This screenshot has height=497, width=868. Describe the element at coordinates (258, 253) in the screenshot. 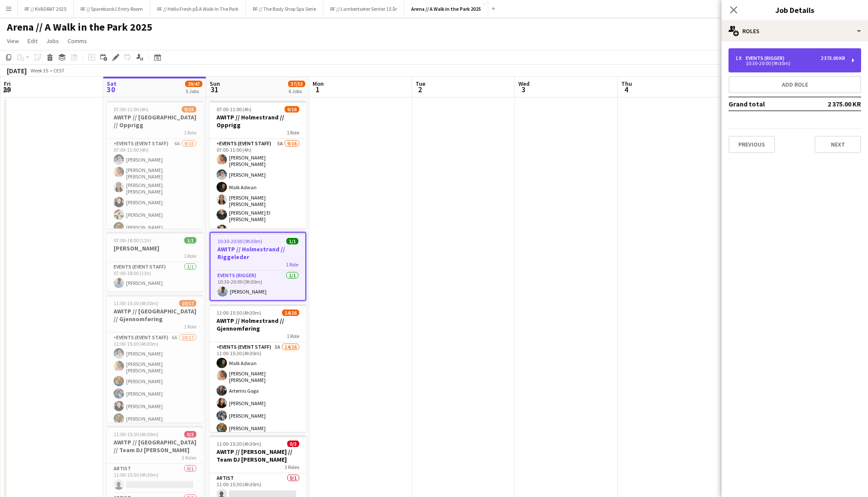

I see `h3: AWITP // Holmestrand // Riggeleder` at that location.